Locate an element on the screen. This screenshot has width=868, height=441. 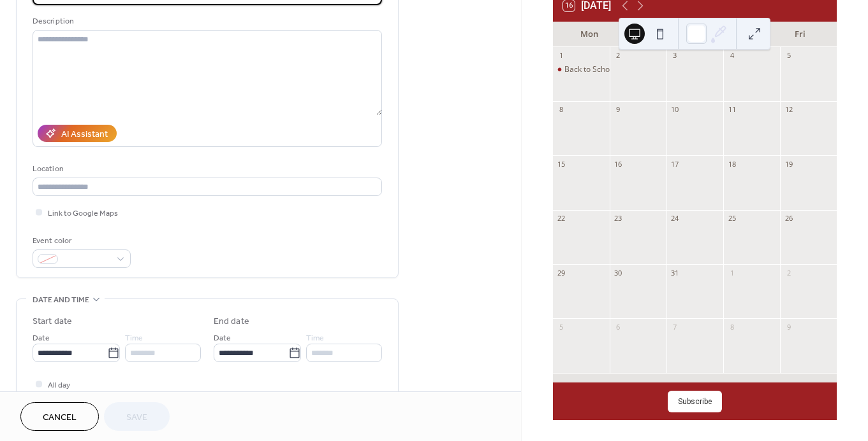
a: Cancel is located at coordinates (60, 416).